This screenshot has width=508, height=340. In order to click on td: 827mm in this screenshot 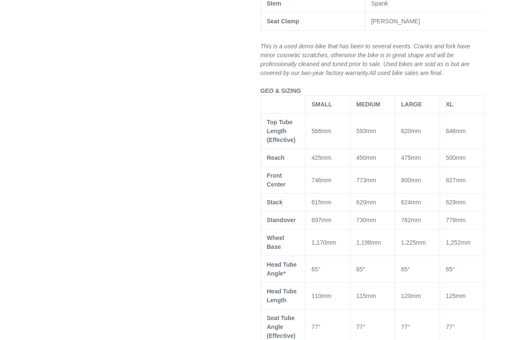, I will do `click(462, 181)`.